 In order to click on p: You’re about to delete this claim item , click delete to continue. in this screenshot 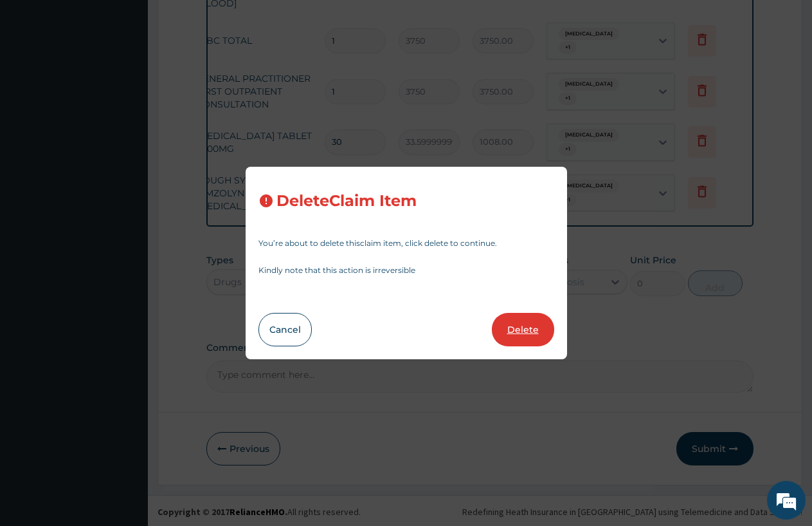, I will do `click(406, 243)`.